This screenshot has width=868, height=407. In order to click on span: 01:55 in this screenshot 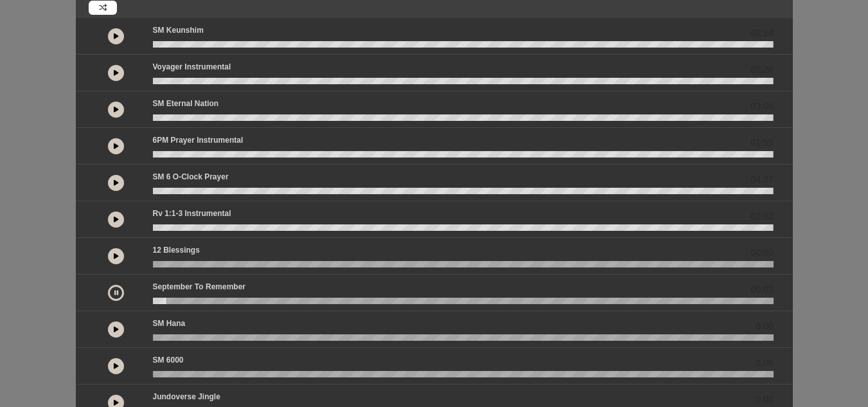, I will do `click(761, 143)`.